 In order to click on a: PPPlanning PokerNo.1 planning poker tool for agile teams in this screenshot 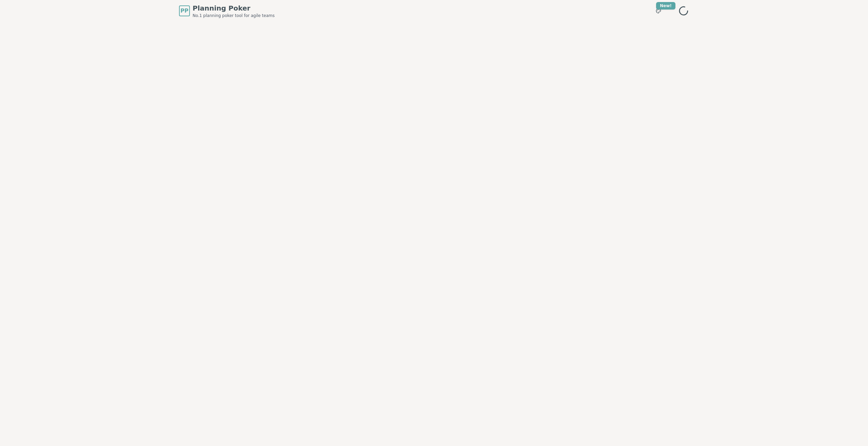, I will do `click(227, 11)`.